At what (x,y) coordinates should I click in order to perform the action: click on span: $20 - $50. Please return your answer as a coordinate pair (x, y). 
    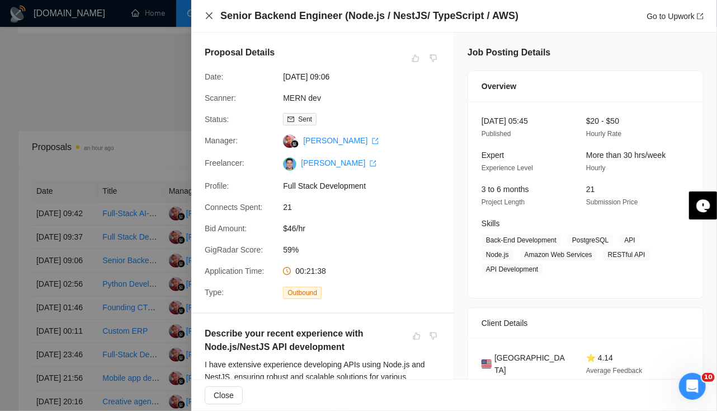
    Looking at the image, I should click on (603, 121).